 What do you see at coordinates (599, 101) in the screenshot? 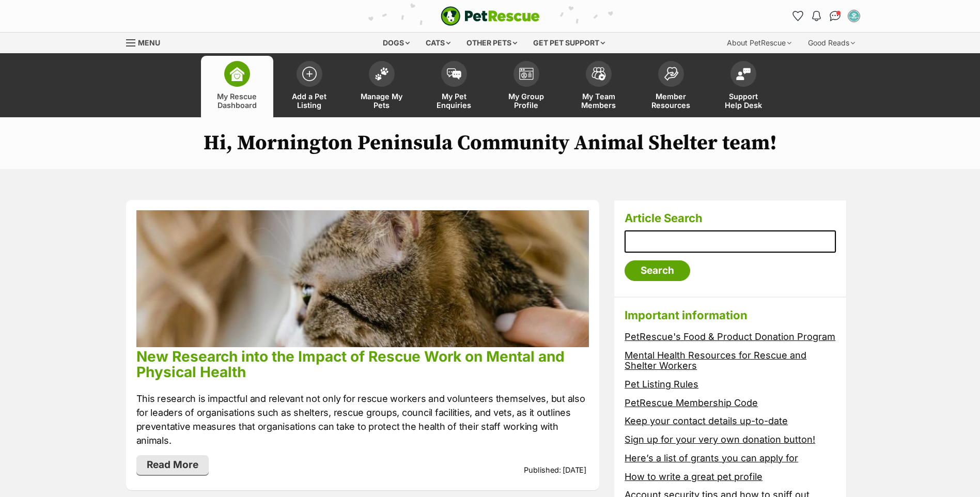
I see `span: My Team Members` at bounding box center [599, 101].